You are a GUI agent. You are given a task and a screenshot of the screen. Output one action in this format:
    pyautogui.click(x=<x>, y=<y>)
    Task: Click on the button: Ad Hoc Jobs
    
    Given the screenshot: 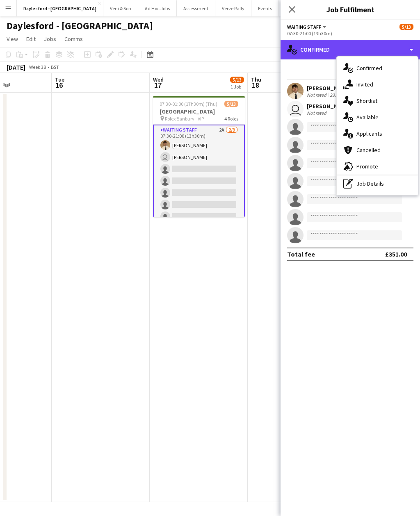 What is the action you would take?
    pyautogui.click(x=157, y=8)
    